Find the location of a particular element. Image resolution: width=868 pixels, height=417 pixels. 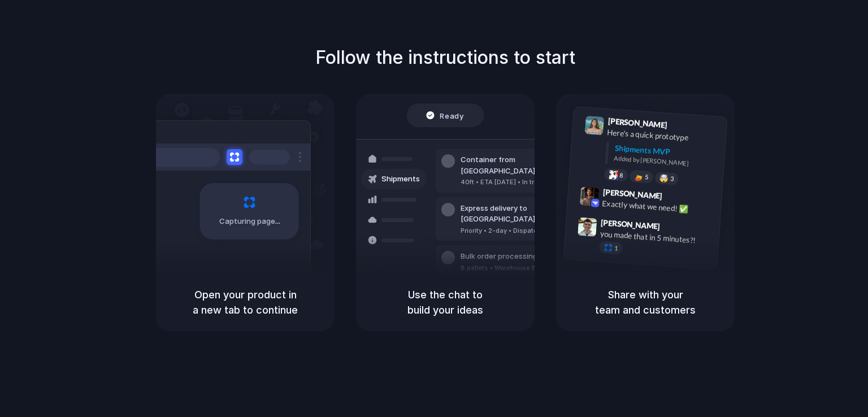

h5: Open your product in a new tab to continue is located at coordinates (245, 302).